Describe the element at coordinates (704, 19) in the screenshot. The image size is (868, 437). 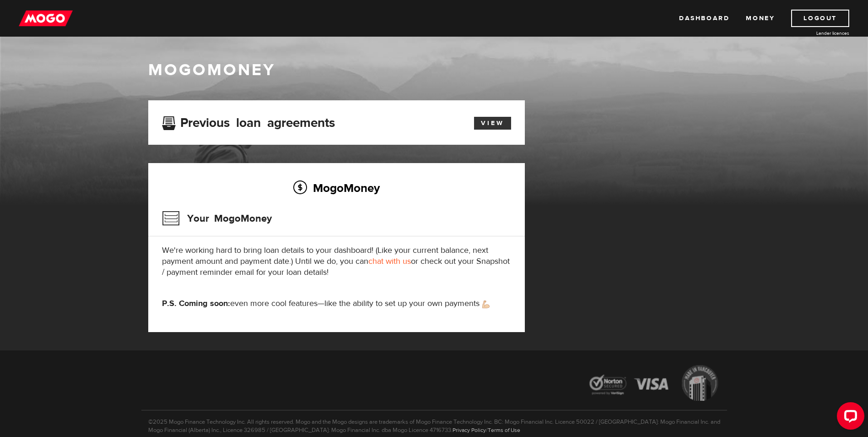
I see `a: Dashboard` at that location.